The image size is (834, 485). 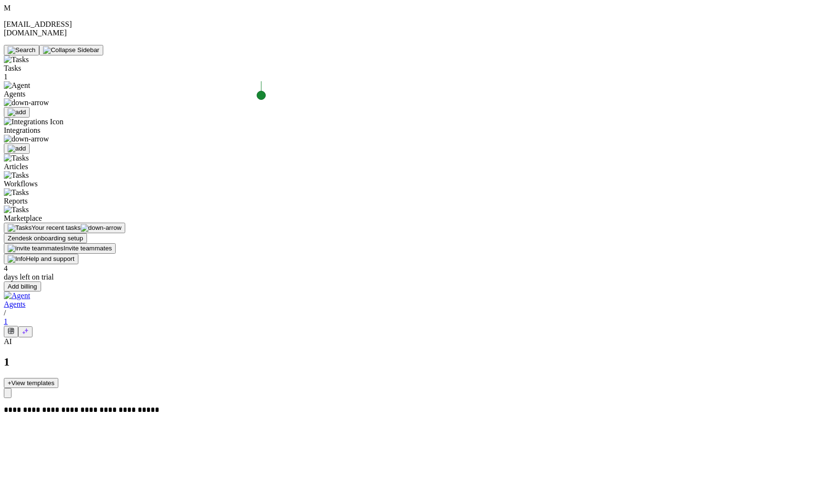 I want to click on button: Invite teammates, so click(x=60, y=248).